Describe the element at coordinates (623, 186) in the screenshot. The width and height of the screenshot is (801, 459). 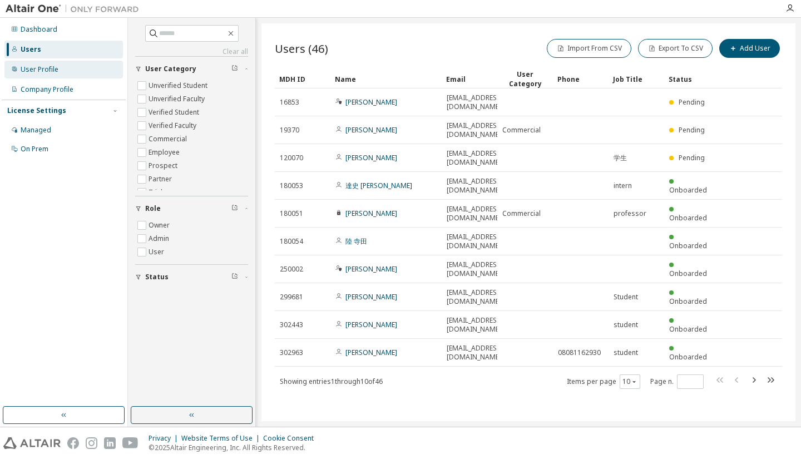
I see `span: intern` at that location.